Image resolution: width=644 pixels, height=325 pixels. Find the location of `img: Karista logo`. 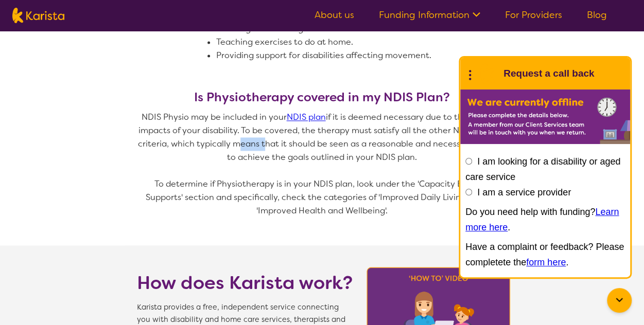

img: Karista logo is located at coordinates (38, 15).